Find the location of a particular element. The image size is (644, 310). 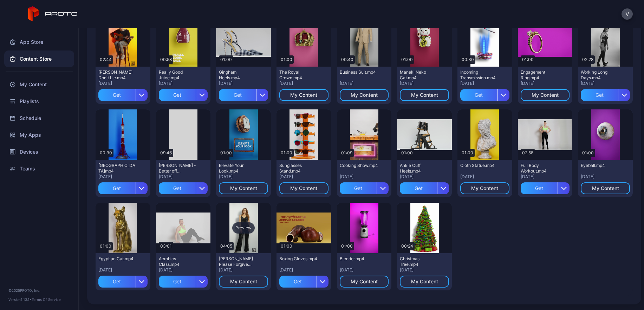

a: Playlists is located at coordinates (39, 101).